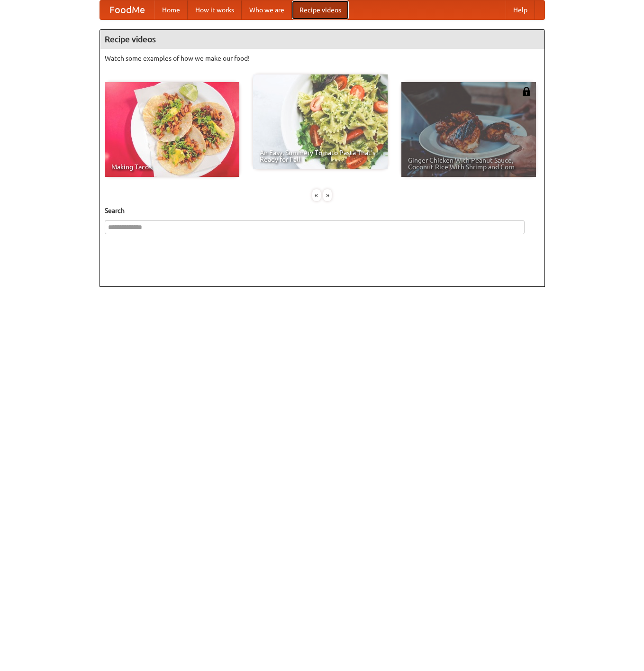 This screenshot has width=644, height=671. I want to click on a: Recipe videos, so click(320, 10).